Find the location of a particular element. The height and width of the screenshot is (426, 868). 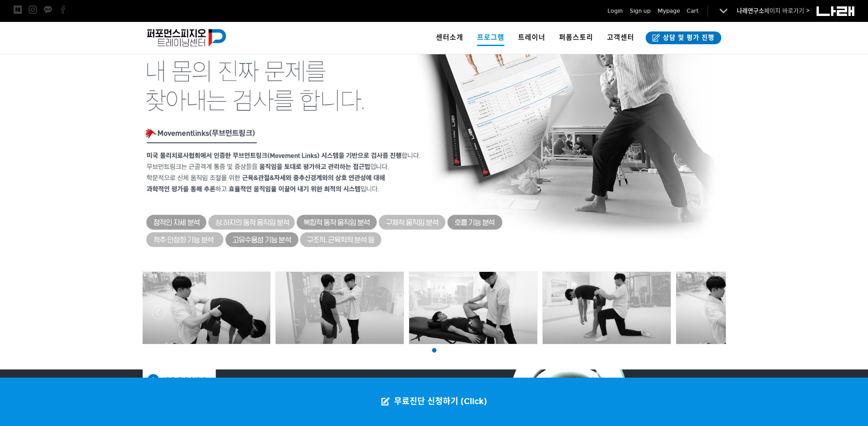

a: 프로그램 is located at coordinates (491, 38).